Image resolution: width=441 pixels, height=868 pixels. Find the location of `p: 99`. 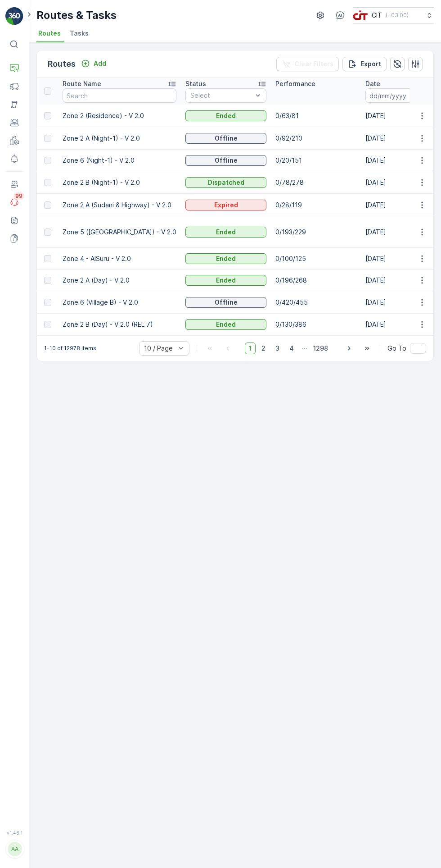

p: 99 is located at coordinates (19, 196).